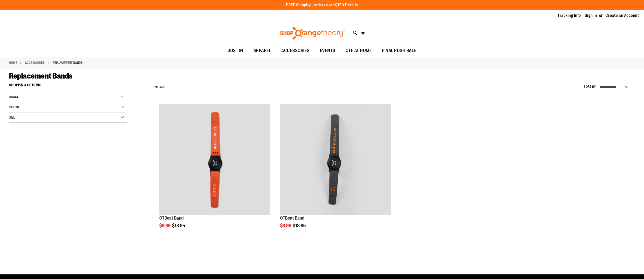  I want to click on span: JUST IN, so click(235, 50).